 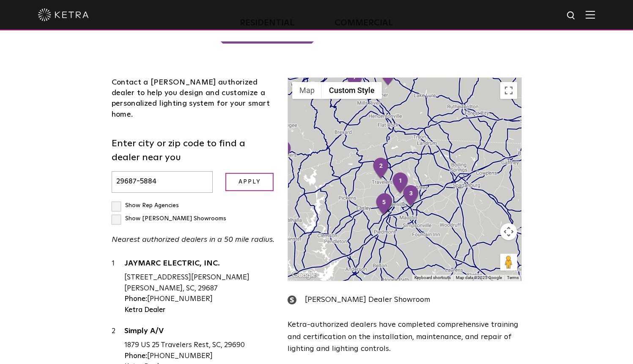 What do you see at coordinates (64, 15) in the screenshot?
I see `img: ketra-logo-2019-white` at bounding box center [64, 15].